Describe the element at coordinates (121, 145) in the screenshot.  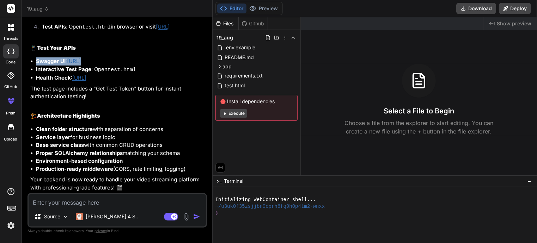
I see `li: with common CRUD operations` at that location.